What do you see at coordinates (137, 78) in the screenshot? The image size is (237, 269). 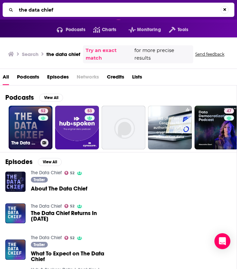 I see `span: Lists` at bounding box center [137, 78].